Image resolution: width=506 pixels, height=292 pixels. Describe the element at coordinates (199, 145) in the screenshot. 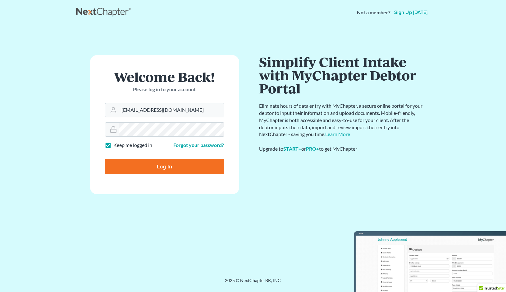

I see `a: Forgot your password?` at that location.